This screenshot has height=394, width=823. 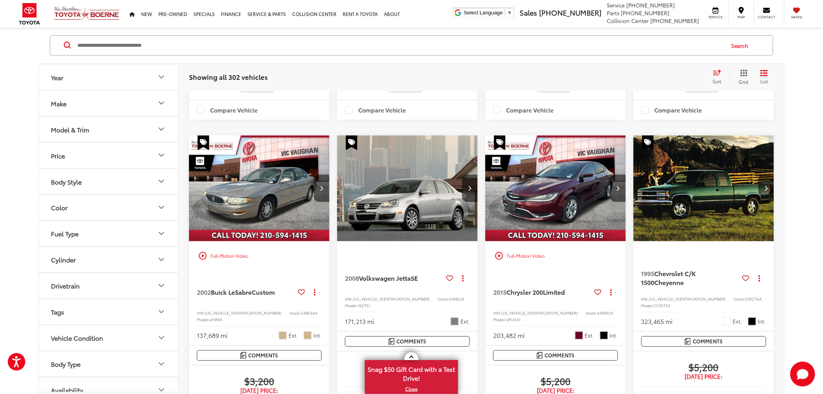 What do you see at coordinates (228, 77) in the screenshot?
I see `span: Showing all 302 vehicles` at bounding box center [228, 77].